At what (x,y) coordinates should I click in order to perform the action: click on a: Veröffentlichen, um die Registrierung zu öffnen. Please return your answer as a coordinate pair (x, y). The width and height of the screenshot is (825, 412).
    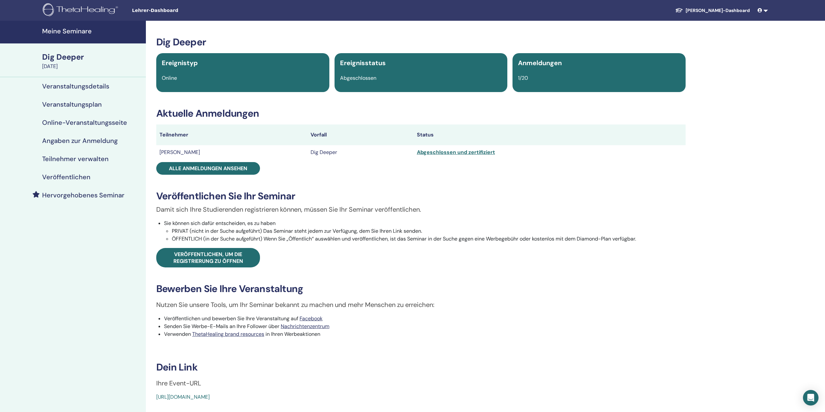
    Looking at the image, I should click on (208, 258).